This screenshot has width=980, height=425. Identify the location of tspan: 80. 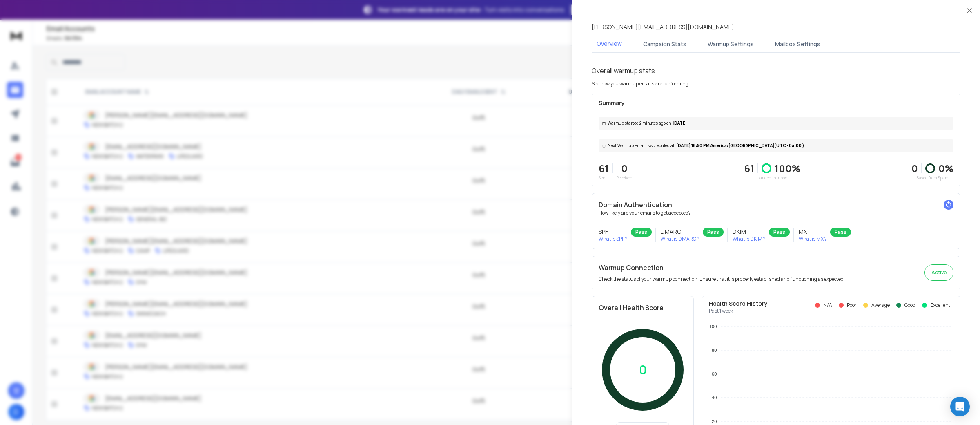
(715, 350).